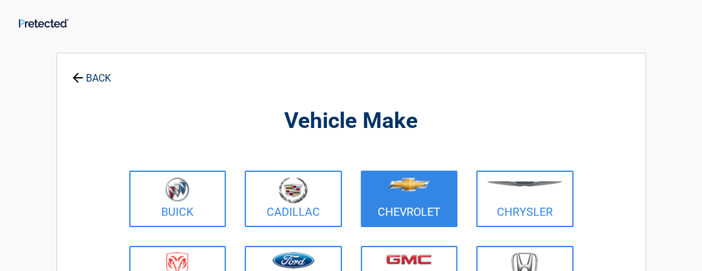 The image size is (702, 271). What do you see at coordinates (293, 190) in the screenshot?
I see `img: cadillac` at bounding box center [293, 190].